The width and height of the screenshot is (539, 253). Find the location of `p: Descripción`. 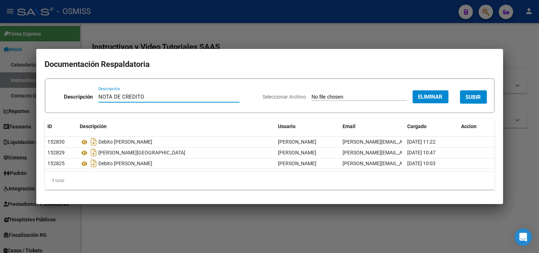

p: Descripción is located at coordinates (78, 97).